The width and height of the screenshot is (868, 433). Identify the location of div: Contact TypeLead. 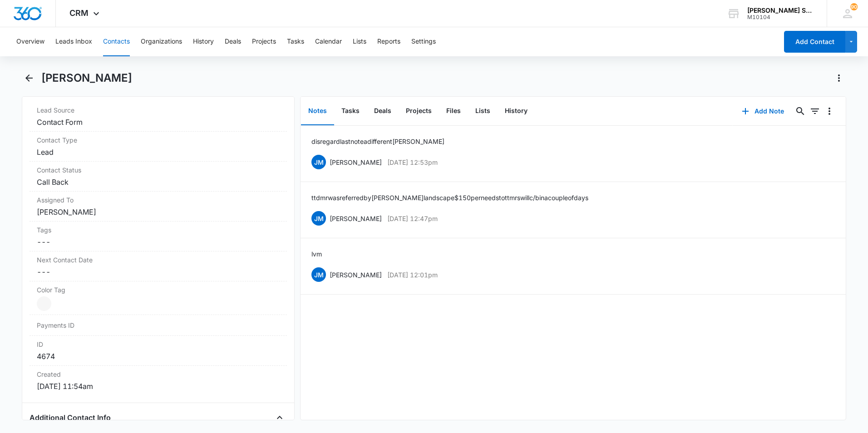
(158, 147).